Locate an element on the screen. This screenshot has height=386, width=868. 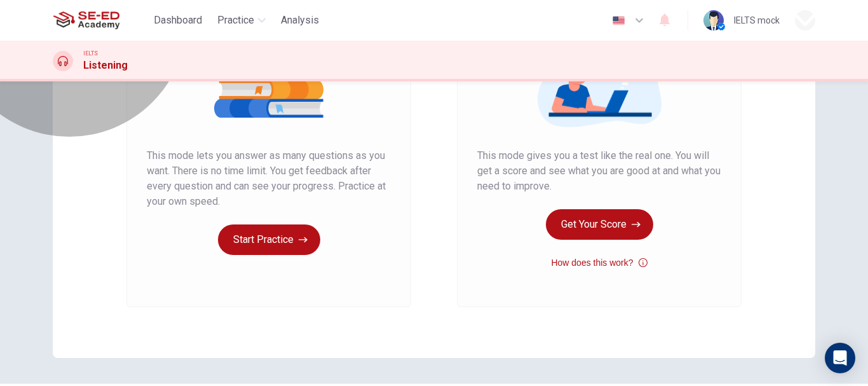
button: Get Your Score is located at coordinates (599, 224).